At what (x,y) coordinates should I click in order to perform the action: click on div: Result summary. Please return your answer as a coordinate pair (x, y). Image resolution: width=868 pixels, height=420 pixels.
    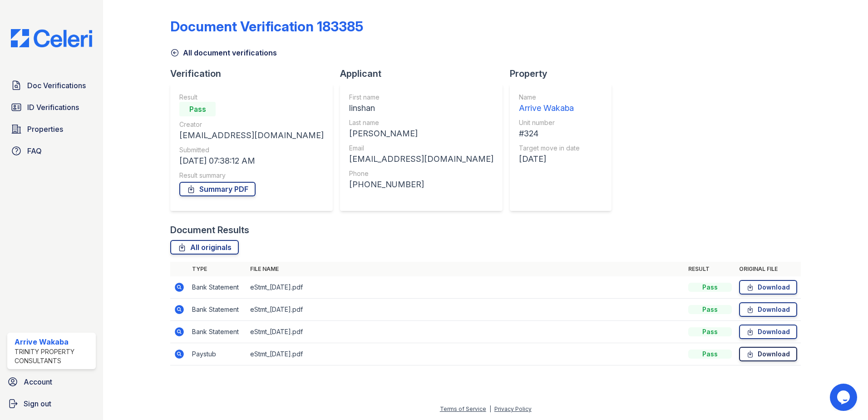
    Looking at the image, I should click on (251, 176).